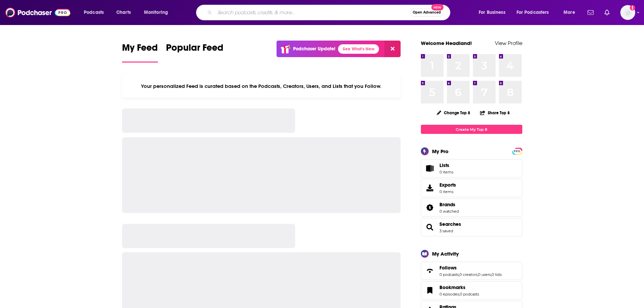 The image size is (644, 308). What do you see at coordinates (628, 12) in the screenshot?
I see `span: Logged in as headlandconsultancy` at bounding box center [628, 12].